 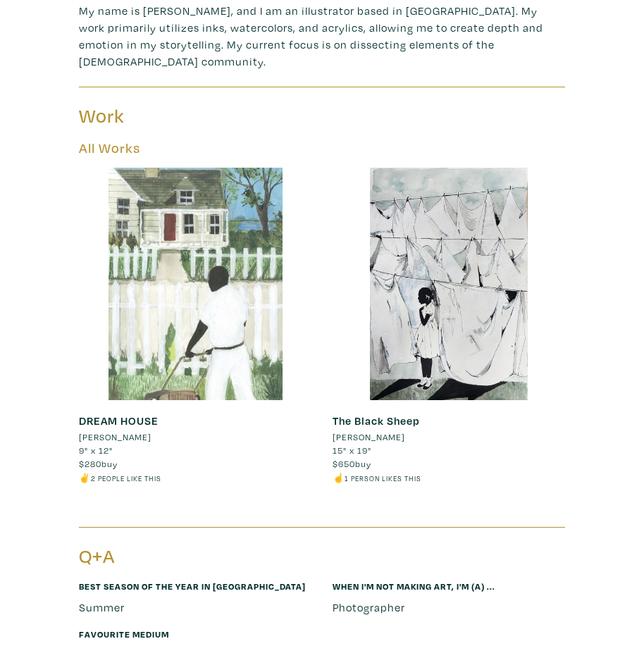 I want to click on small: 1 person likes this, so click(x=382, y=478).